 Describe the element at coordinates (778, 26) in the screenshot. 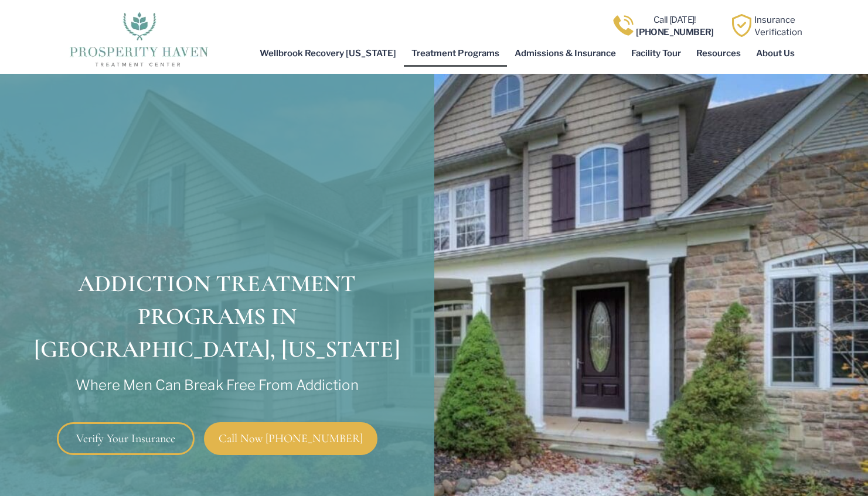

I see `a: InsuranceVerification` at that location.